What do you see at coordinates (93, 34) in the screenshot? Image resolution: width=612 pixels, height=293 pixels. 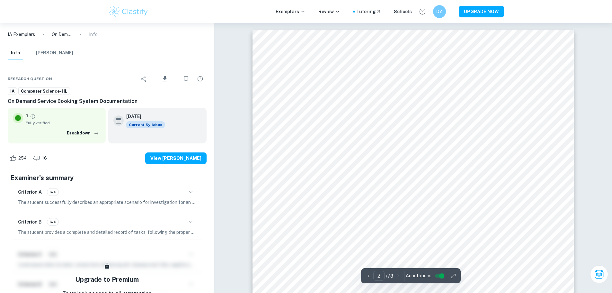 I see `p: Info` at bounding box center [93, 34].